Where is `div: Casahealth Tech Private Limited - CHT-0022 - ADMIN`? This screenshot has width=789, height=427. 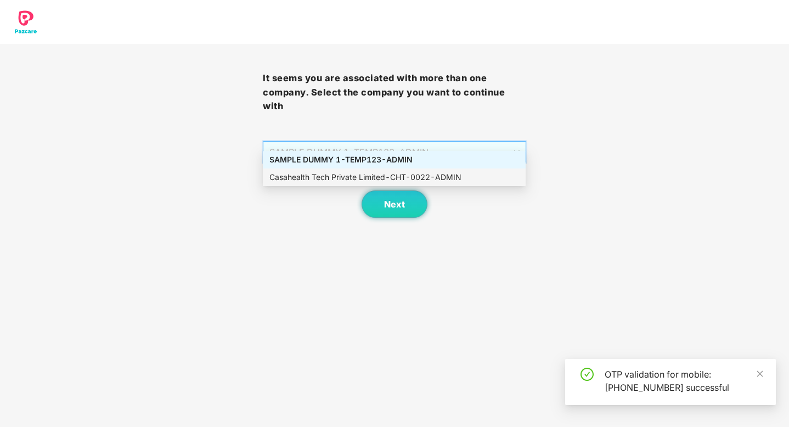 div: Casahealth Tech Private Limited - CHT-0022 - ADMIN is located at coordinates (394, 177).